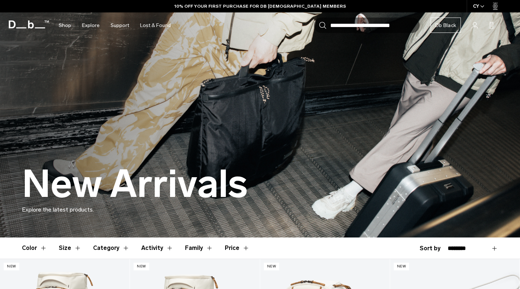 The image size is (520, 289). I want to click on h1: New Arrivals, so click(135, 184).